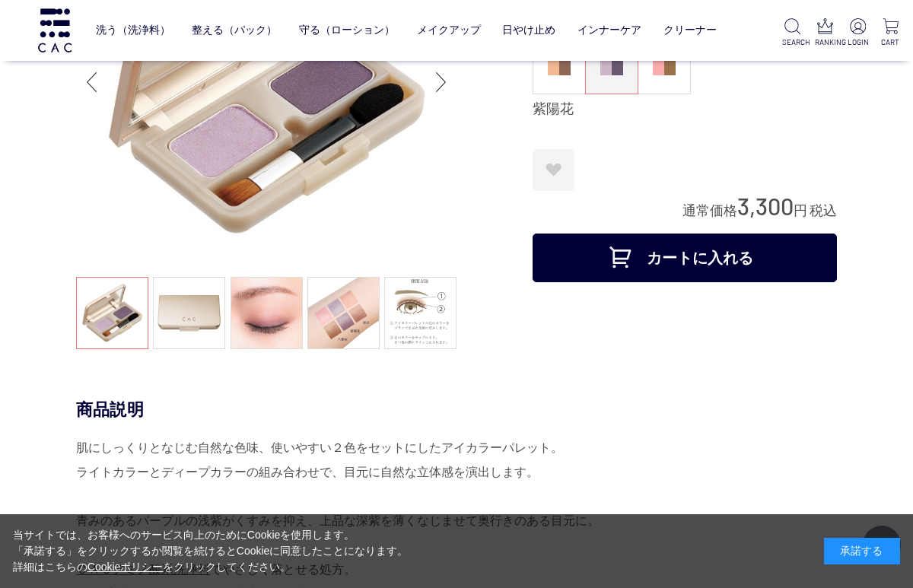 The height and width of the screenshot is (588, 913). Describe the element at coordinates (824, 210) in the screenshot. I see `span: 税込` at that location.